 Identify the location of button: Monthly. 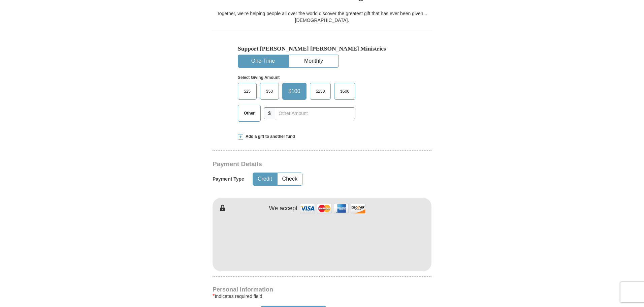
(313, 61).